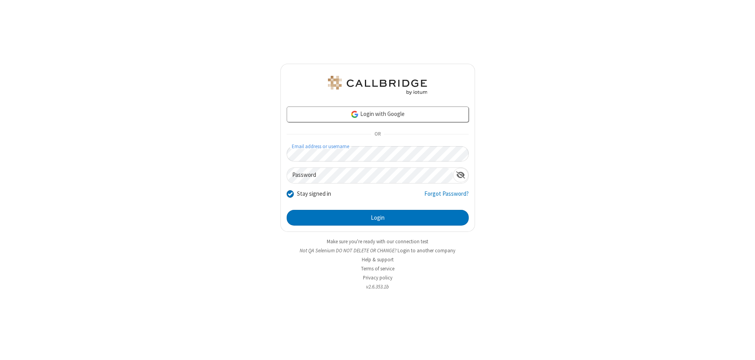 The height and width of the screenshot is (360, 755). What do you see at coordinates (377, 154) in the screenshot?
I see `input: Email address or username` at bounding box center [377, 154].